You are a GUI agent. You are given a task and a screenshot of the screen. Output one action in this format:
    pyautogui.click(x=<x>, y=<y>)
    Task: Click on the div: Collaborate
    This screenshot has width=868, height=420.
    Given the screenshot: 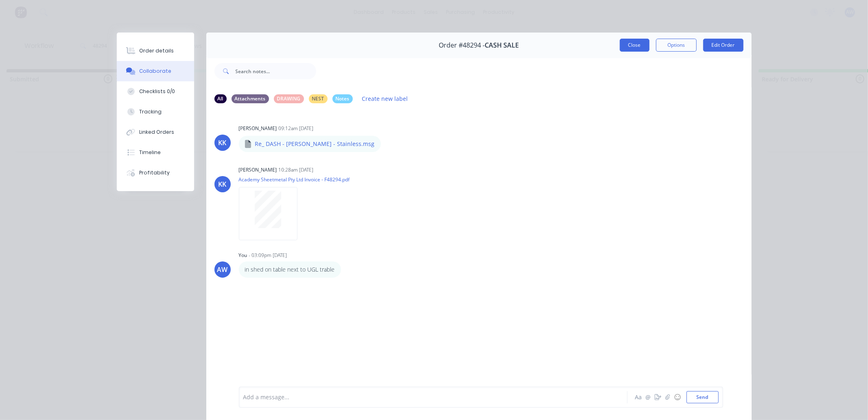 What is the action you would take?
    pyautogui.click(x=155, y=71)
    